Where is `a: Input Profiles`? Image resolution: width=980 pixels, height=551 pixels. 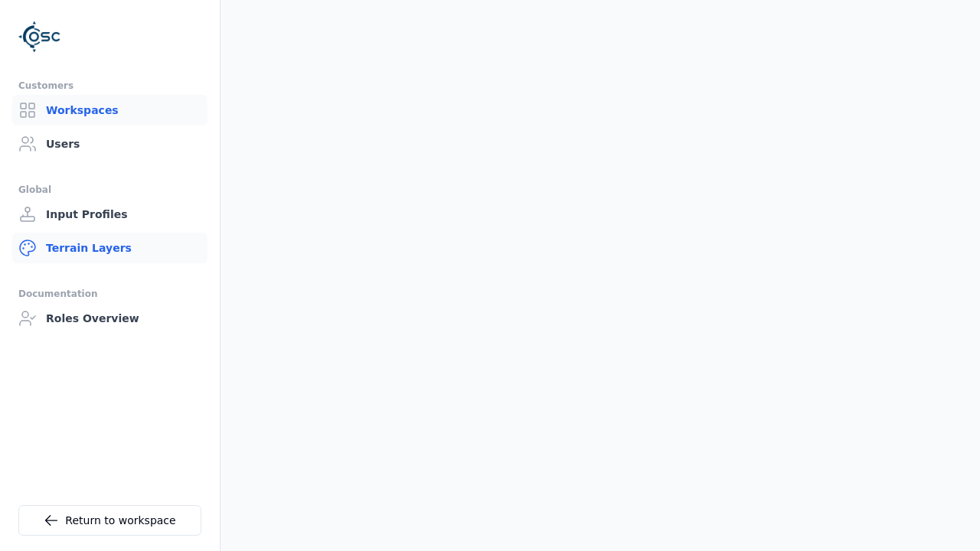 a: Input Profiles is located at coordinates (109, 214).